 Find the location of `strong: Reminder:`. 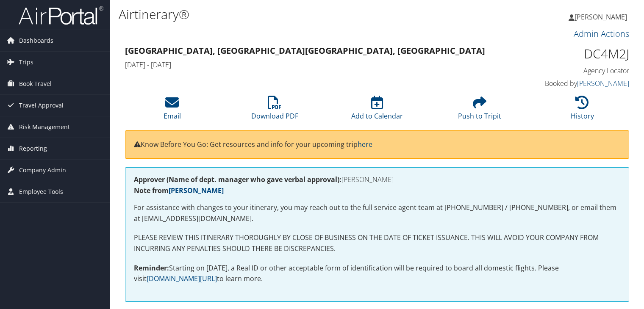

strong: Reminder: is located at coordinates (151, 268).